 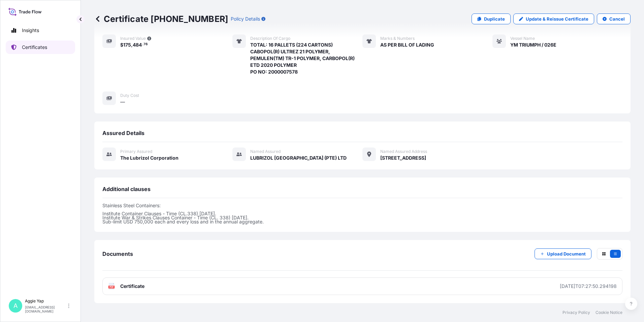 I want to click on a: Update & Reissue Certificate, so click(x=554, y=19).